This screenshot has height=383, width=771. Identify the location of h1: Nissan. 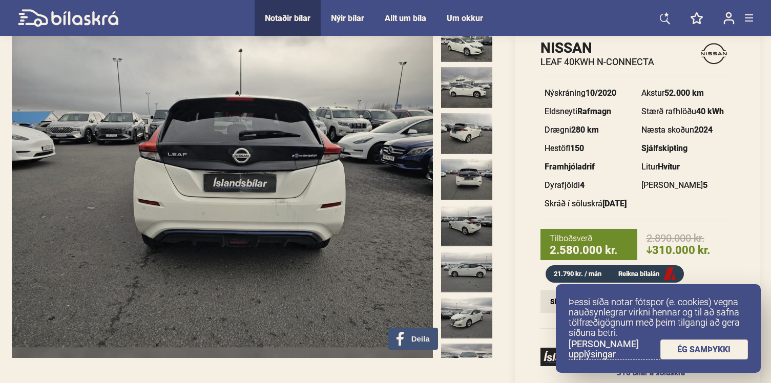
(598, 48).